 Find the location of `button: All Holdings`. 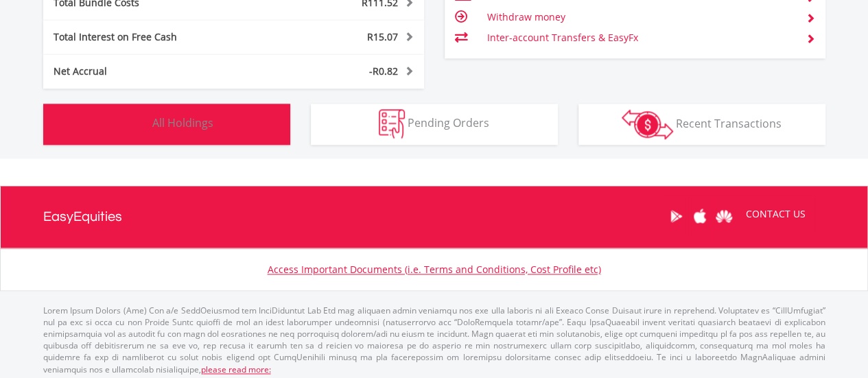

button: All Holdings is located at coordinates (166, 124).